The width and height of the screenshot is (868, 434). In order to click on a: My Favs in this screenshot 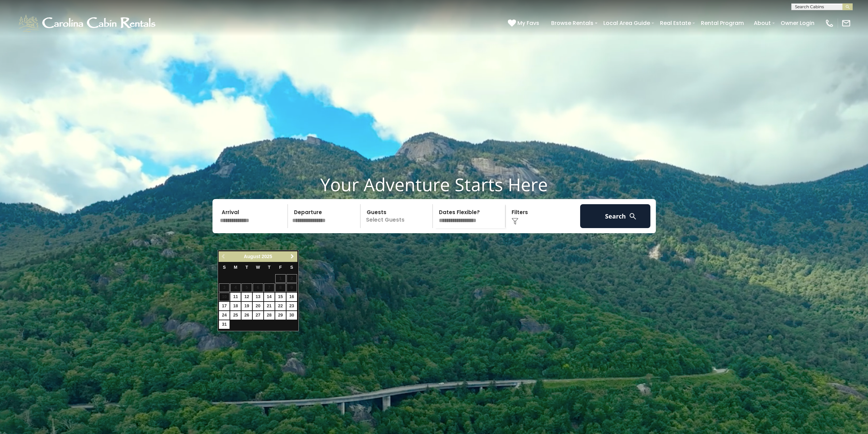, I will do `click(524, 23)`.